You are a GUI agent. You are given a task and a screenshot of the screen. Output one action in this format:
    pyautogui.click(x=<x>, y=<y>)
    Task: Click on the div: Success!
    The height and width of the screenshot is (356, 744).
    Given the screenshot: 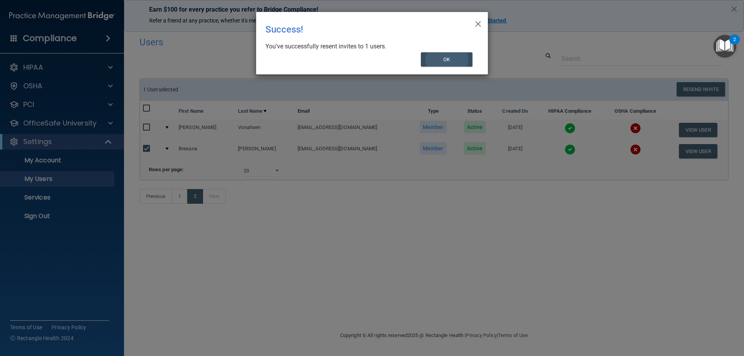 What is the action you would take?
    pyautogui.click(x=356, y=29)
    